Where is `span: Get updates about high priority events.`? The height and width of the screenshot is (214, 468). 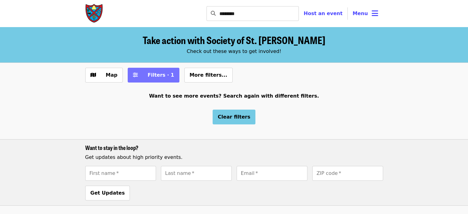 span: Get updates about high priority events. is located at coordinates (134, 157).